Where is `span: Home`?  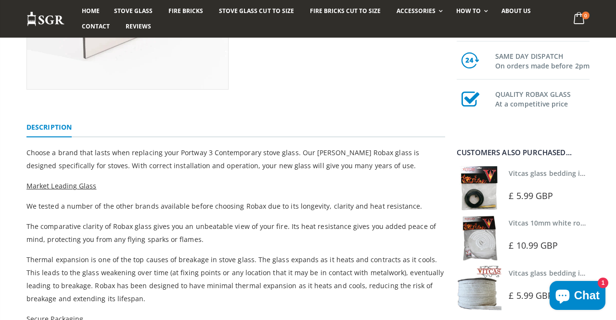 span: Home is located at coordinates (91, 11).